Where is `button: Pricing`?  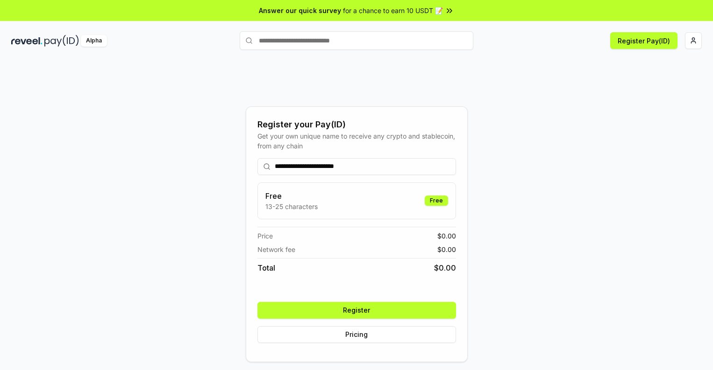 button: Pricing is located at coordinates (356, 335).